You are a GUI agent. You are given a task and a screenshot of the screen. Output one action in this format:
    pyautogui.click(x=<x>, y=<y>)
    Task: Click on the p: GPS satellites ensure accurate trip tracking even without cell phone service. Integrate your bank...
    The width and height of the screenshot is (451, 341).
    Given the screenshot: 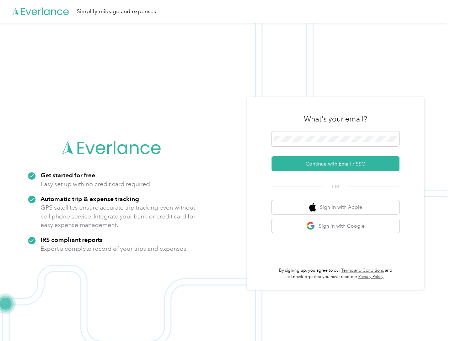 What is the action you would take?
    pyautogui.click(x=118, y=216)
    